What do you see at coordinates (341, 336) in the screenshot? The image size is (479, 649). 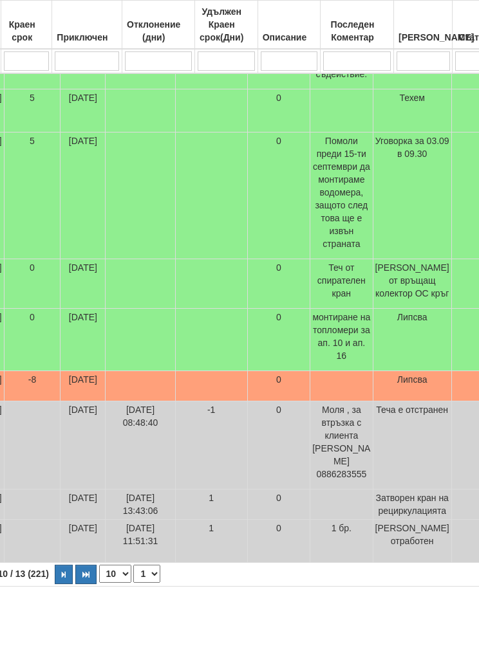 I see `p: монтиране на топломери за ап. 10 и ап. 16` at bounding box center [341, 336].